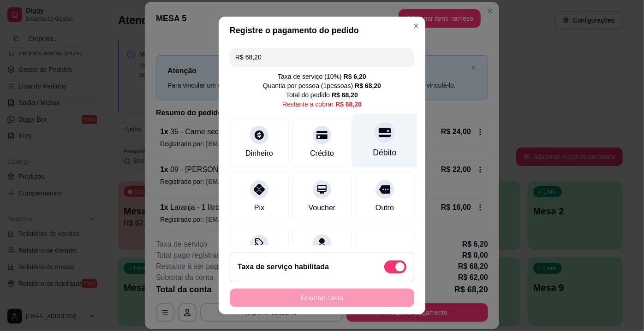 The width and height of the screenshot is (644, 331). I want to click on div: Dinheiro, so click(259, 154).